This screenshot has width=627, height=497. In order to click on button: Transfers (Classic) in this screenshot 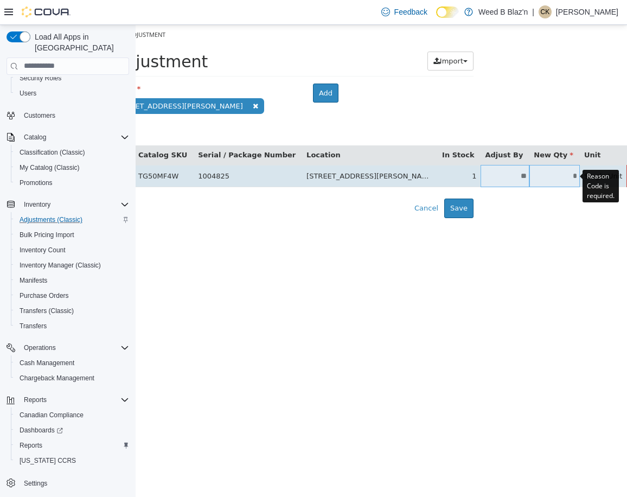, I will do `click(72, 311)`.